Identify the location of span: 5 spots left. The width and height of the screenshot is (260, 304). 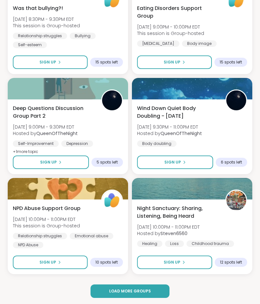
(107, 162).